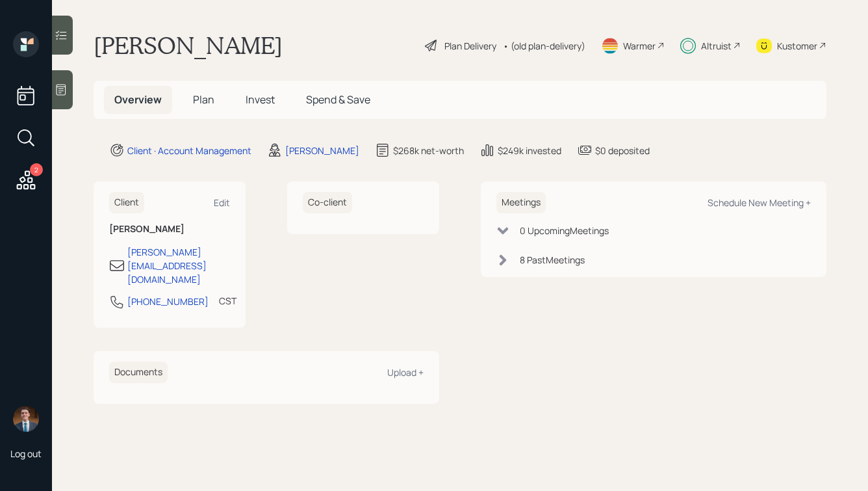  I want to click on div: Edit, so click(222, 203).